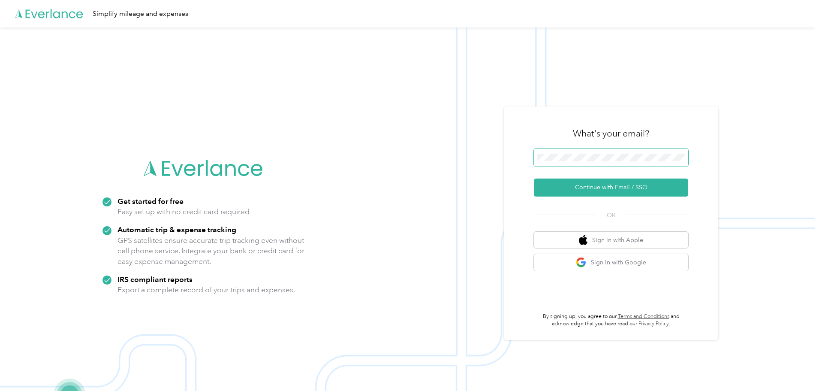  I want to click on strong: IRS compliant reports, so click(155, 279).